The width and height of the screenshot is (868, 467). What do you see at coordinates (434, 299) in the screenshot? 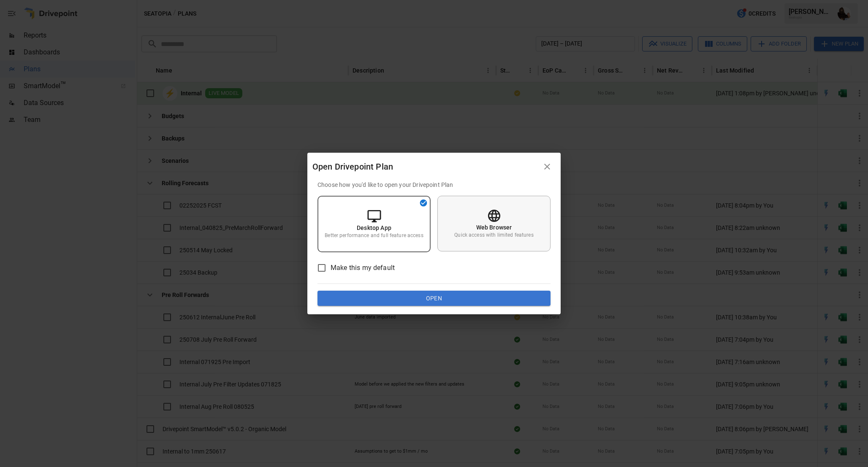
I see `button: Open` at bounding box center [434, 299].